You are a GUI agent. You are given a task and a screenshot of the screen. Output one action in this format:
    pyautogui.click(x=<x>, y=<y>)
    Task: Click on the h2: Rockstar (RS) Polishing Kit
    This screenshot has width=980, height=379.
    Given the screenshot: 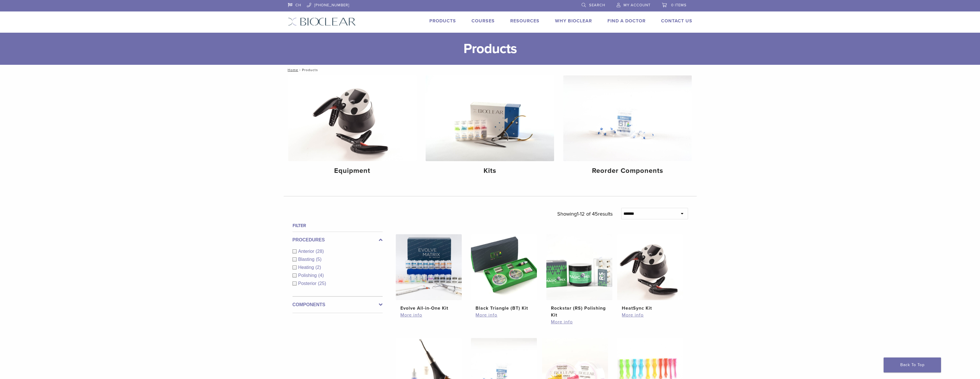 What is the action you would take?
    pyautogui.click(x=579, y=311)
    